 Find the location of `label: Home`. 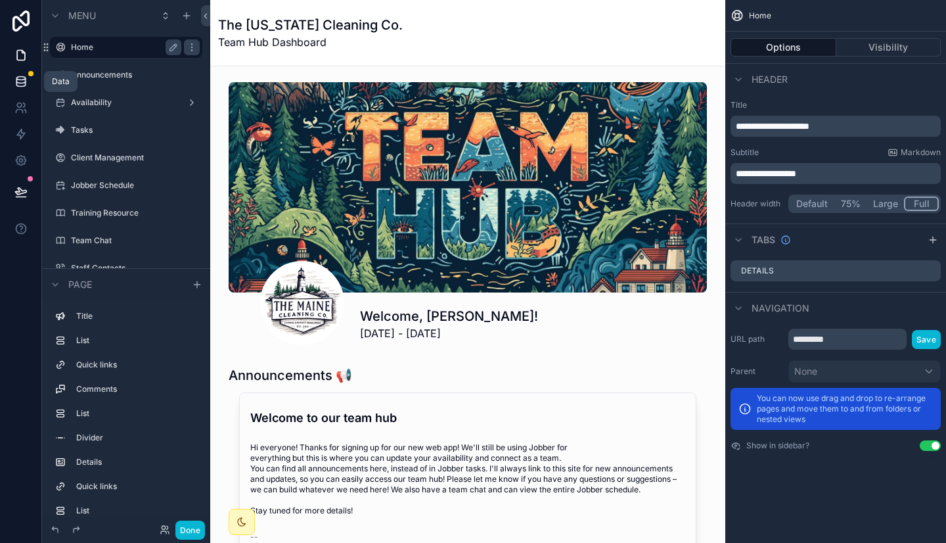

label: Home is located at coordinates (124, 47).